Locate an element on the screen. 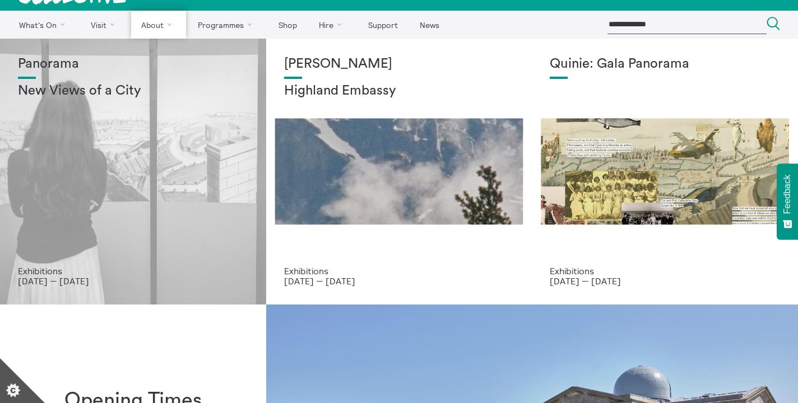 Image resolution: width=798 pixels, height=403 pixels. a: Programmes is located at coordinates (227, 25).